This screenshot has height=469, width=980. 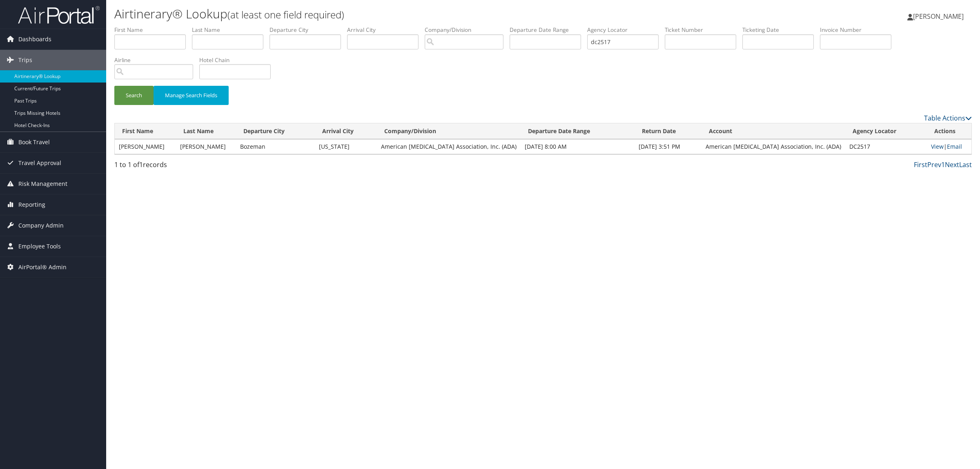 I want to click on th: Arrival City: activate to sort column ascending, so click(x=346, y=131).